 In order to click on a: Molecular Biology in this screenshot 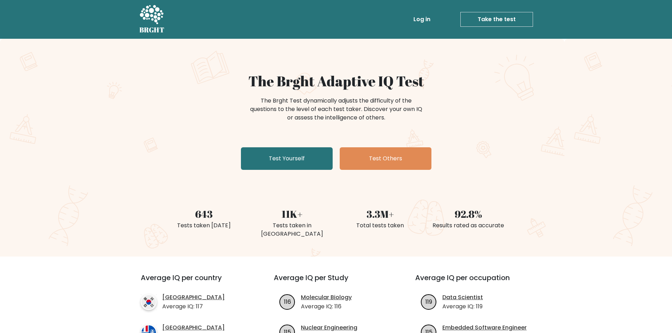, I will do `click(326, 298)`.